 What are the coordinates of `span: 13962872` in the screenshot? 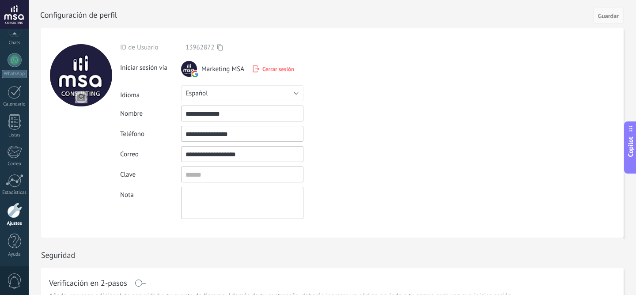 It's located at (200, 47).